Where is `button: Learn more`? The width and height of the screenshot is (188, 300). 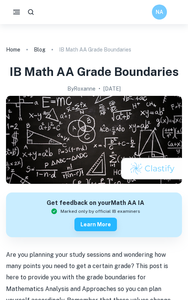
button: Learn more is located at coordinates (96, 225).